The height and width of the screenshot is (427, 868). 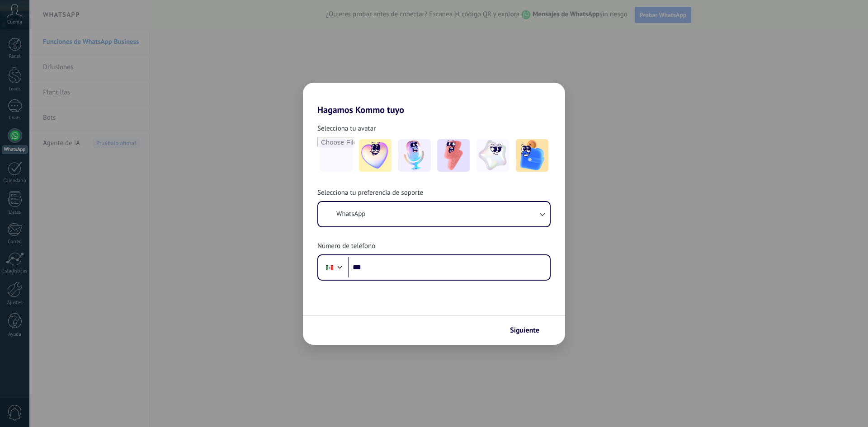 What do you see at coordinates (434, 99) in the screenshot?
I see `h2: Hagamos Kommo tuyo` at bounding box center [434, 99].